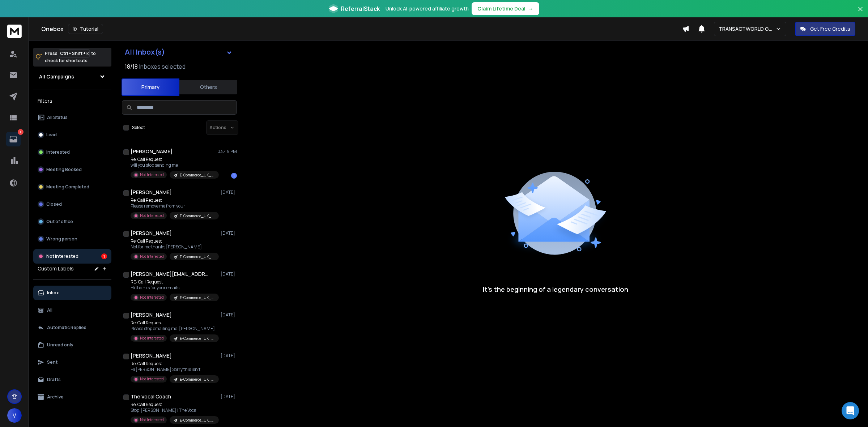  Describe the element at coordinates (72, 310) in the screenshot. I see `button: All` at that location.